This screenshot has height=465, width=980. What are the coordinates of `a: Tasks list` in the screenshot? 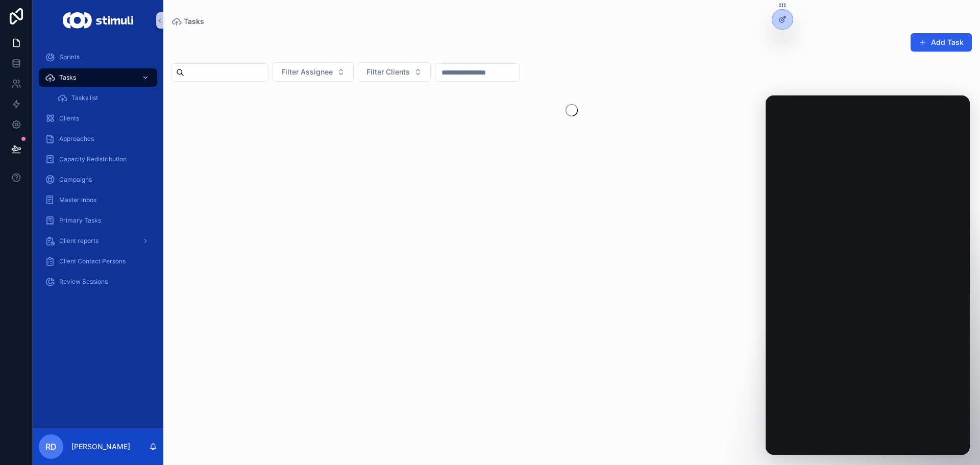 It's located at (104, 98).